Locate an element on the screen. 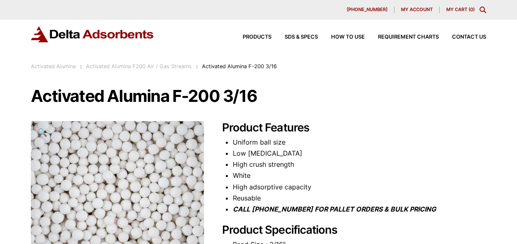  a: Activated Alumina F200 Air / Gas Streams is located at coordinates (139, 66).